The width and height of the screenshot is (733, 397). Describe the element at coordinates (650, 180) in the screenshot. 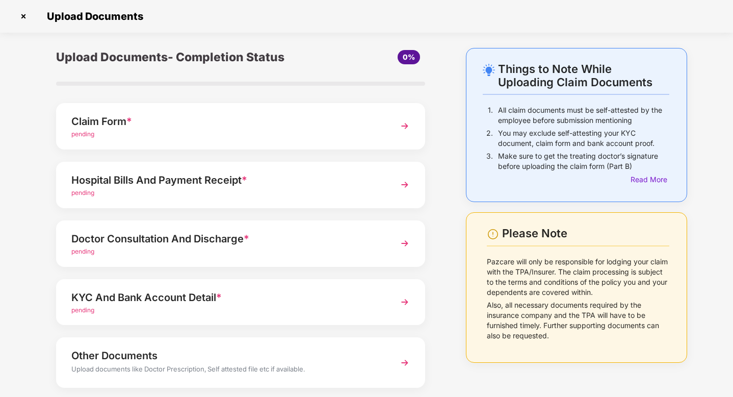

I see `div: Read More` at that location.